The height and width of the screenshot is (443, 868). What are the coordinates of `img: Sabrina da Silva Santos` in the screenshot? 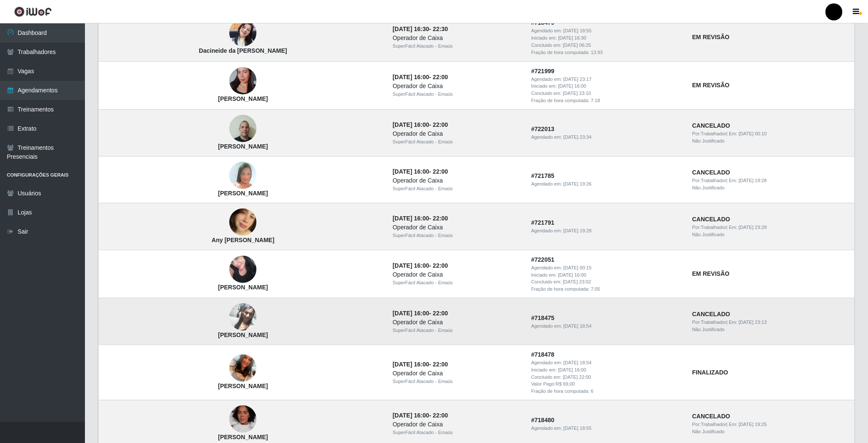 It's located at (243, 317).